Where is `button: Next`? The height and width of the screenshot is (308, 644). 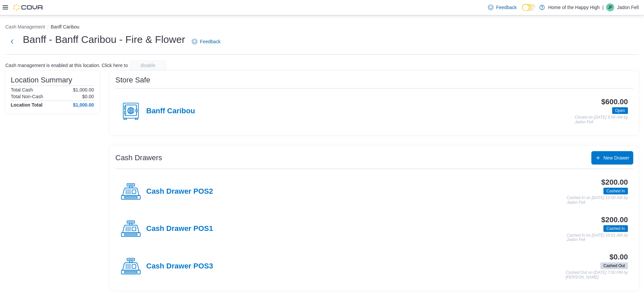 button: Next is located at coordinates (12, 41).